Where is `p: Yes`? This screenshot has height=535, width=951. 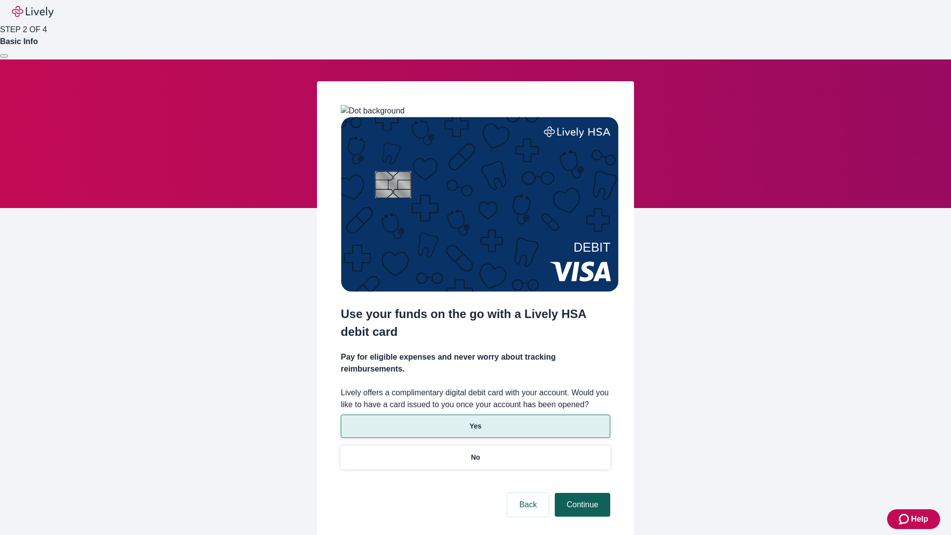
p: Yes is located at coordinates (476, 426).